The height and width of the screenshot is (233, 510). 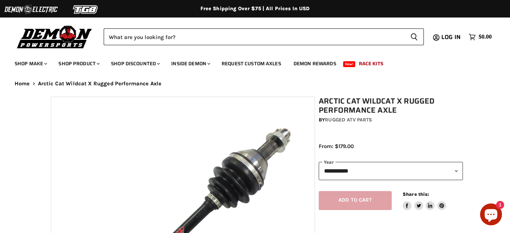 I want to click on span: $0.00, so click(x=485, y=37).